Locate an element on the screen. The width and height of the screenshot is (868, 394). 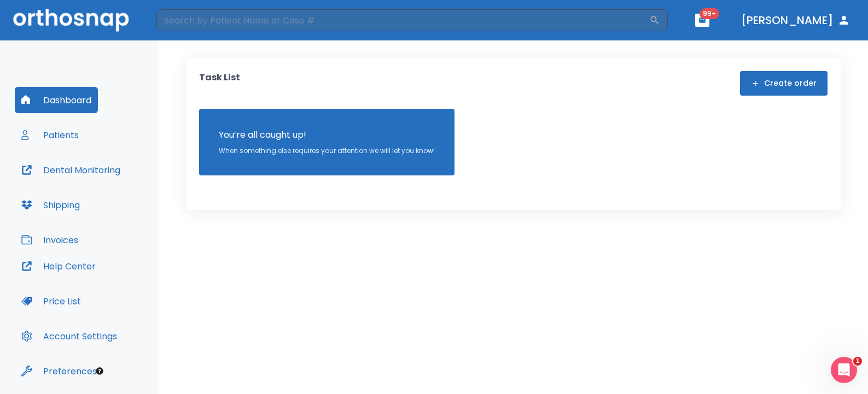
input: Search by Patient Name or Case # is located at coordinates (402, 20).